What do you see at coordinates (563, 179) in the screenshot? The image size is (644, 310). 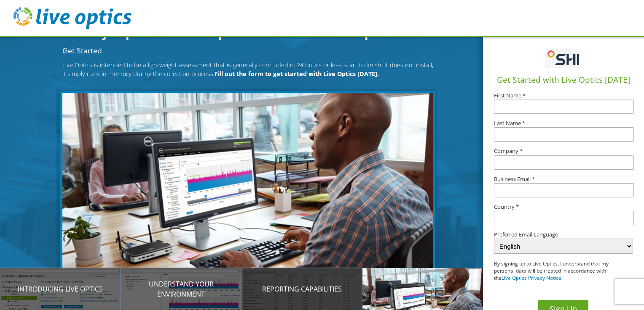 I see `label: Business Email *` at bounding box center [563, 179].